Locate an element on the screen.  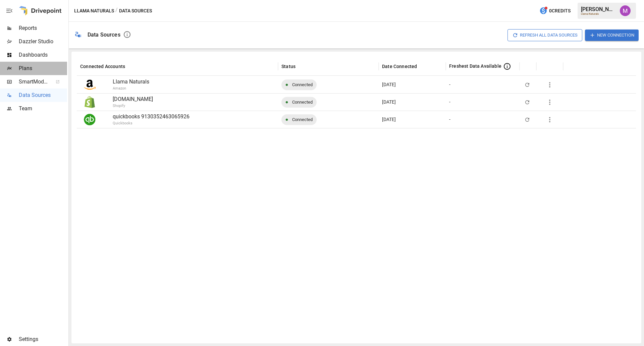
p: Llama Naturals is located at coordinates (194, 82).